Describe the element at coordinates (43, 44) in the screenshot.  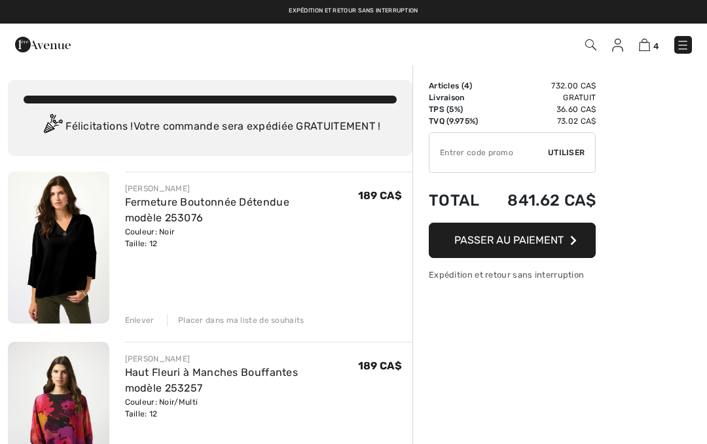
I see `img: 1ère Avenue` at that location.